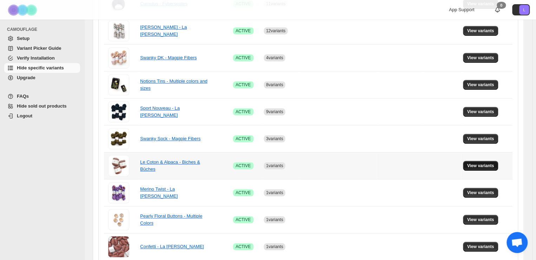  I want to click on span: 3 variants, so click(274, 139).